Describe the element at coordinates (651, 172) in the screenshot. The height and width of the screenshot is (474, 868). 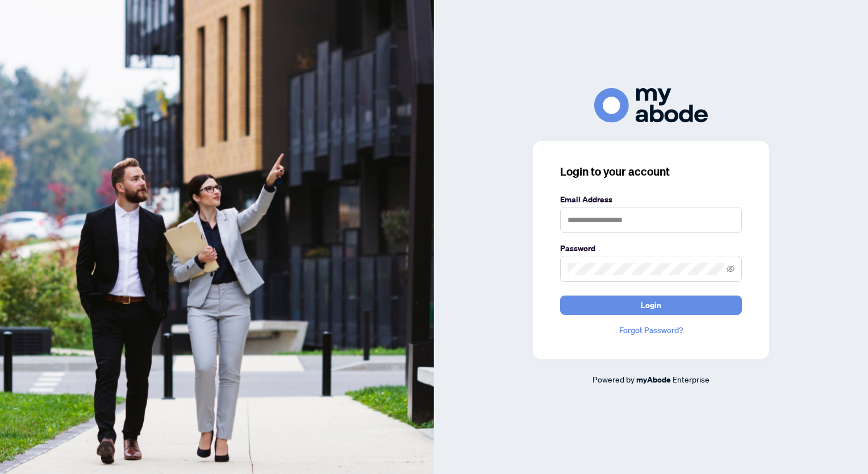
I see `h3: Login to your account` at that location.